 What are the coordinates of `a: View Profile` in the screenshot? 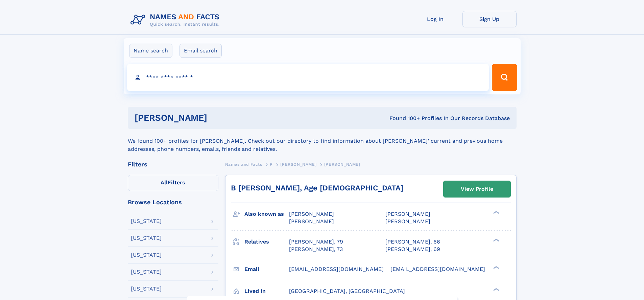 It's located at (477, 189).